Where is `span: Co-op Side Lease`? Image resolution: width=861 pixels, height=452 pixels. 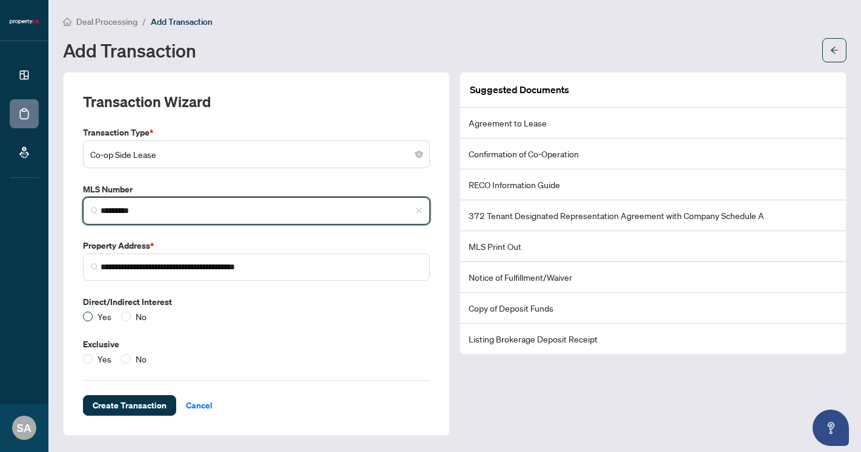
span: Co-op Side Lease is located at coordinates (256, 154).